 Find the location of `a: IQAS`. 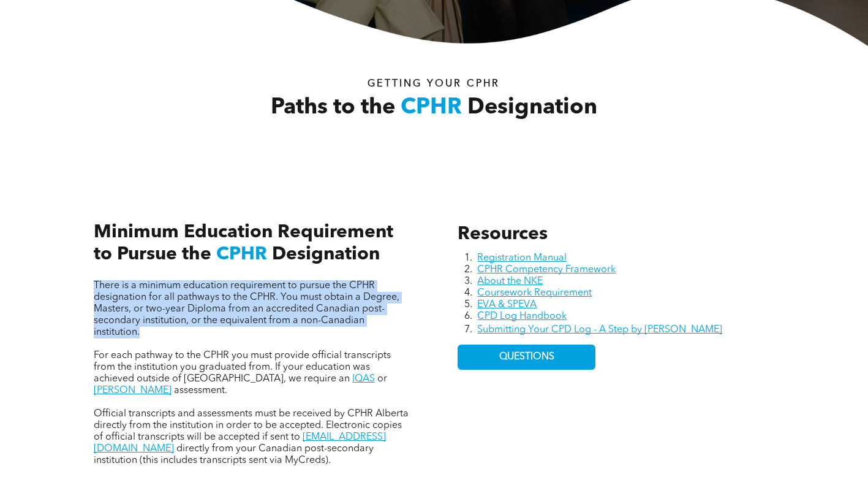

a: IQAS is located at coordinates (363, 379).